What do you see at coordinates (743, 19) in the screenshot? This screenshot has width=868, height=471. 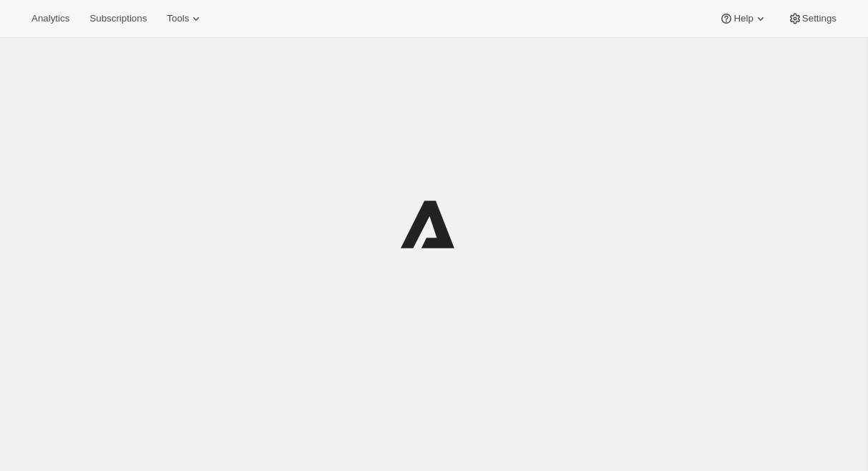 I see `span: Help` at bounding box center [743, 19].